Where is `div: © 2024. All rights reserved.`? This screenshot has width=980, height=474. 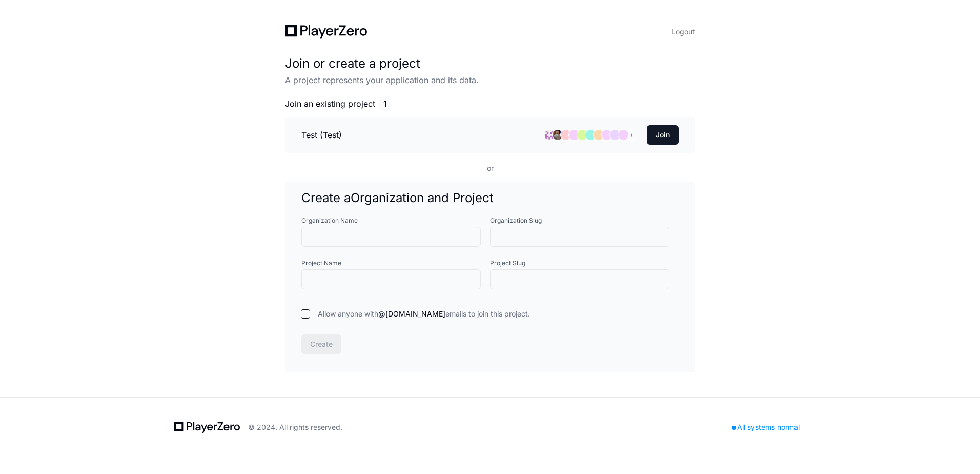 div: © 2024. All rights reserved. is located at coordinates (295, 427).